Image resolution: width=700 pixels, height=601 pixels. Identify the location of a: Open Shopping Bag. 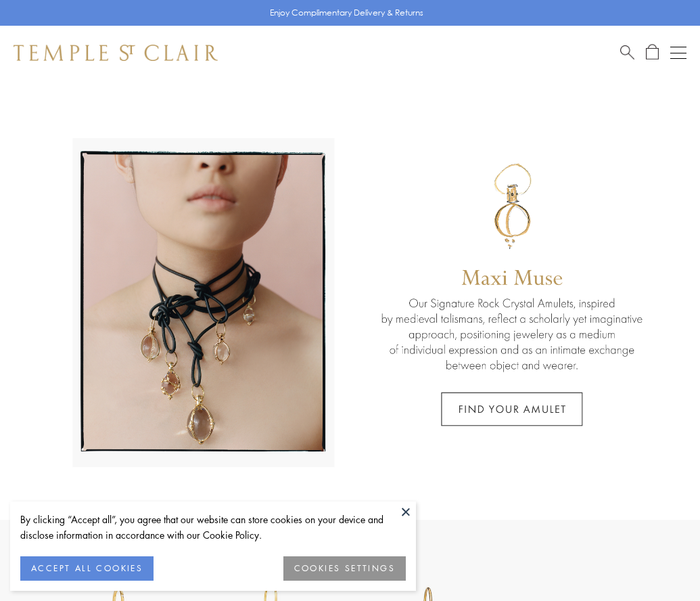
(652, 52).